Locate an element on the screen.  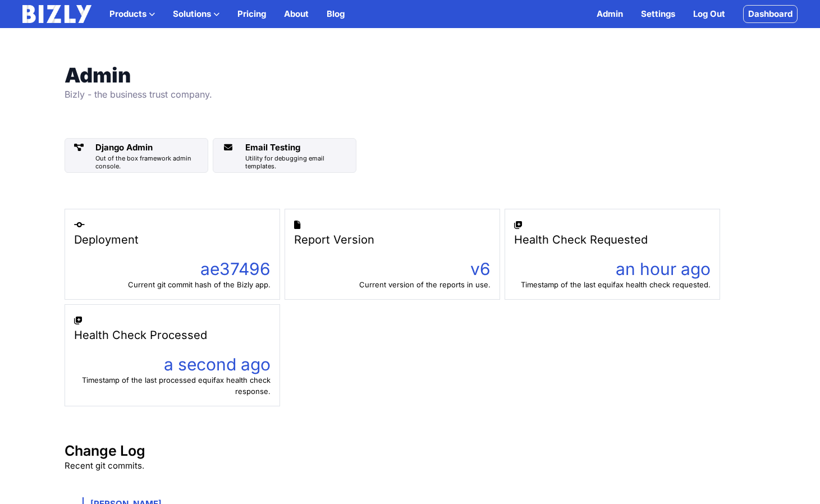
div: Email Testing is located at coordinates (298, 148).